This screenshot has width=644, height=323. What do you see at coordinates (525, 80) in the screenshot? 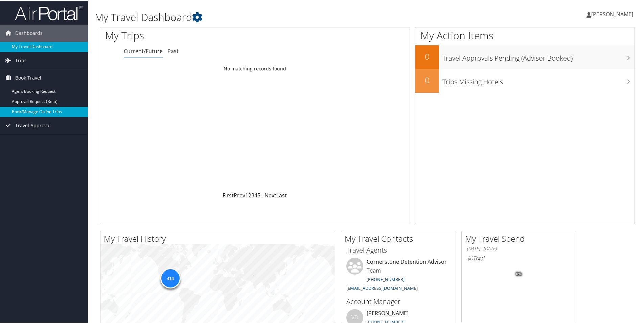
I see `a: 0Trips Missing Hotels` at bounding box center [525, 80].